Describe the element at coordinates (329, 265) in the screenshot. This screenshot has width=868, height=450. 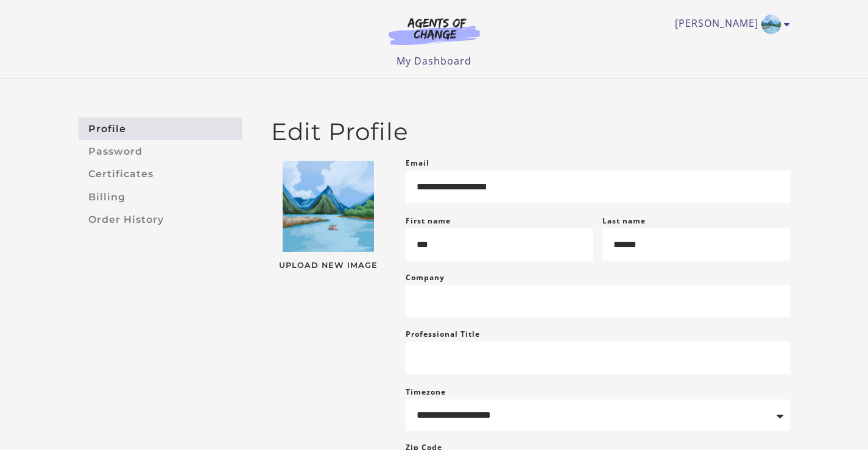
I see `span: Upload New Image` at that location.